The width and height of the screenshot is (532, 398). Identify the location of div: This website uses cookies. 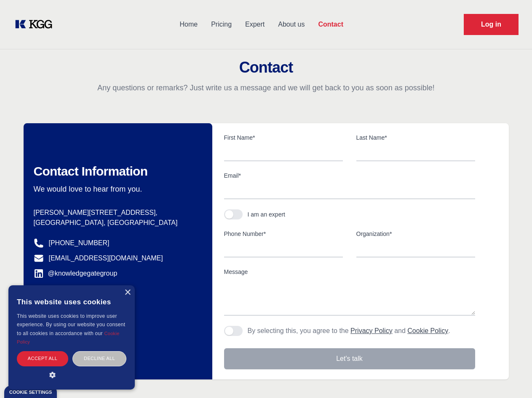
(72, 301).